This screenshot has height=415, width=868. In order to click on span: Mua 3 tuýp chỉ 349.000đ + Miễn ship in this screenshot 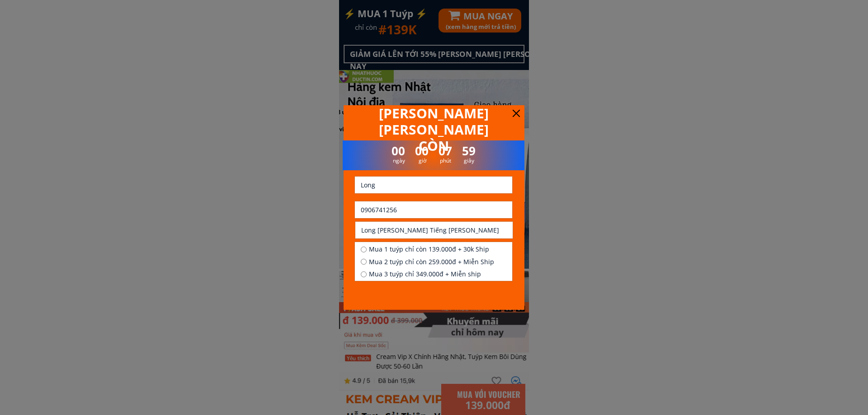, I will do `click(431, 274)`.